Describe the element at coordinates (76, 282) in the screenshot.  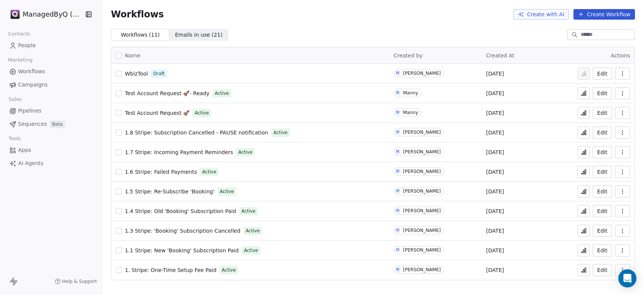
I see `a: Help & Support` at that location.